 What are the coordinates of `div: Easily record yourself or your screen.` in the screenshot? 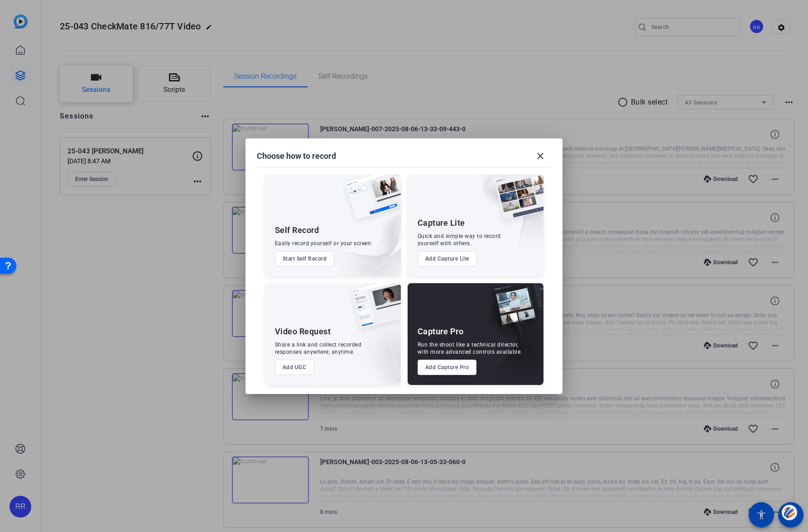 It's located at (324, 244).